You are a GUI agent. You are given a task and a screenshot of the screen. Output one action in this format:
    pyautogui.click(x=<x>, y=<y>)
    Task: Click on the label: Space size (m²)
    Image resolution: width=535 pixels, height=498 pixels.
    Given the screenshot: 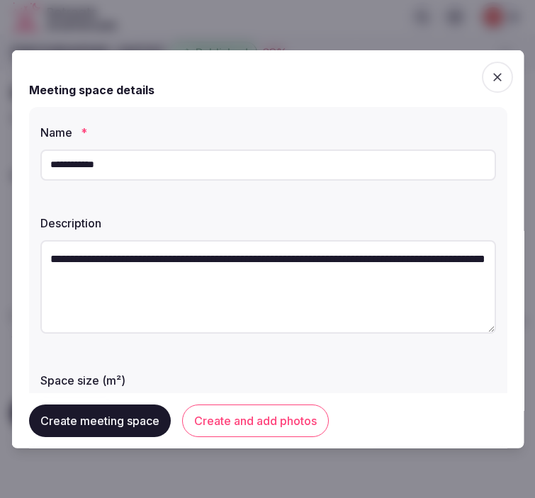 What is the action you would take?
    pyautogui.click(x=267, y=380)
    